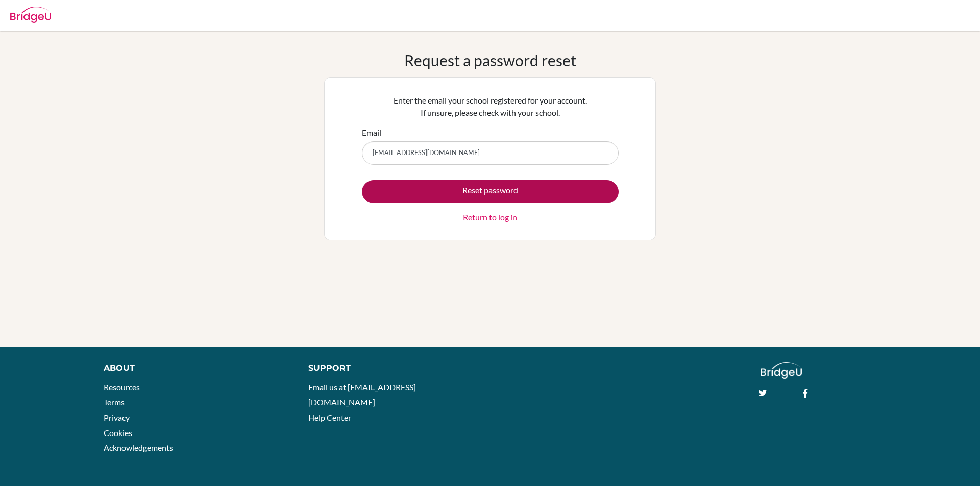 The image size is (980, 486). I want to click on a: Return to log in, so click(490, 217).